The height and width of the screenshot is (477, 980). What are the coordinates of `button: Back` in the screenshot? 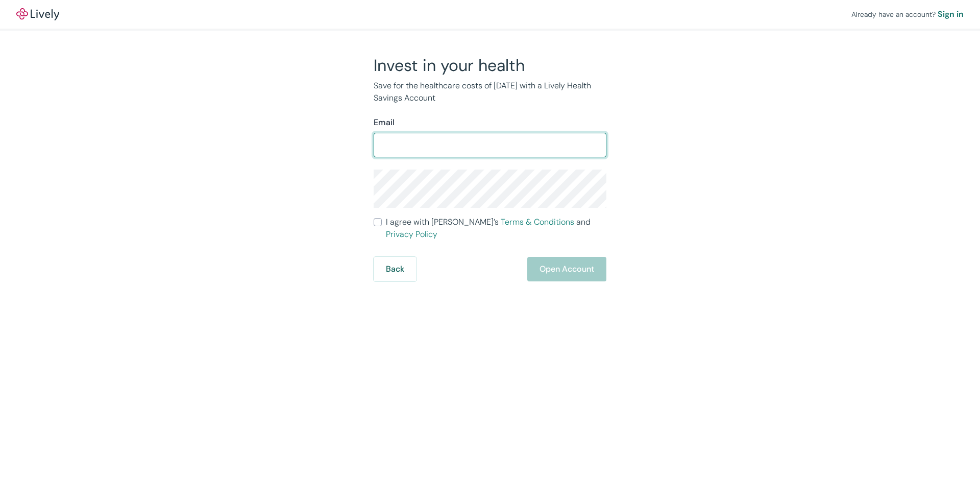 It's located at (395, 269).